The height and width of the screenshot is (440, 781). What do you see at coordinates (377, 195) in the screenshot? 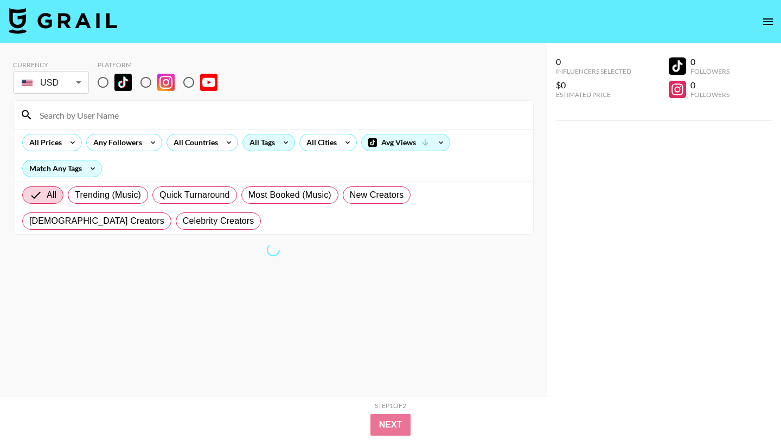
I see `span: New Creators` at bounding box center [377, 195].